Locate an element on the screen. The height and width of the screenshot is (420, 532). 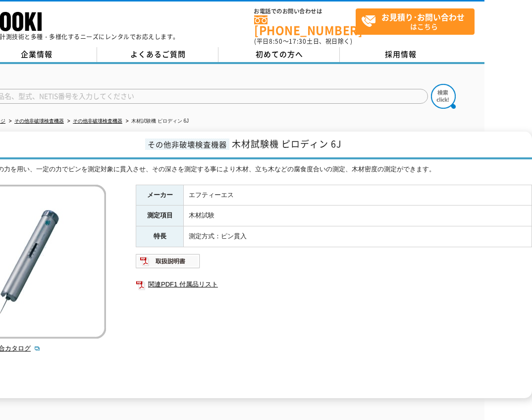
a: よくあるご質問 is located at coordinates (157, 55).